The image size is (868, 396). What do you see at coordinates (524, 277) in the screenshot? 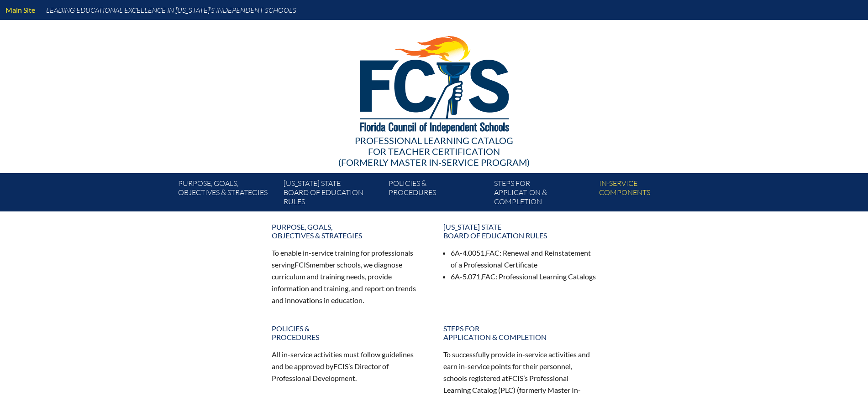
I see `li: 6A-5.071, : Professional Learning Catalogs` at bounding box center [524, 277].